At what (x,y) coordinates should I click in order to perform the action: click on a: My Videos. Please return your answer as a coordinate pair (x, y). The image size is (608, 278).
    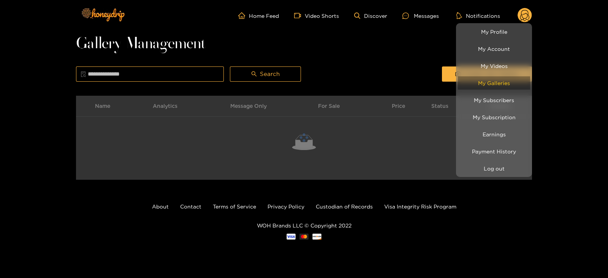
    Looking at the image, I should click on (494, 66).